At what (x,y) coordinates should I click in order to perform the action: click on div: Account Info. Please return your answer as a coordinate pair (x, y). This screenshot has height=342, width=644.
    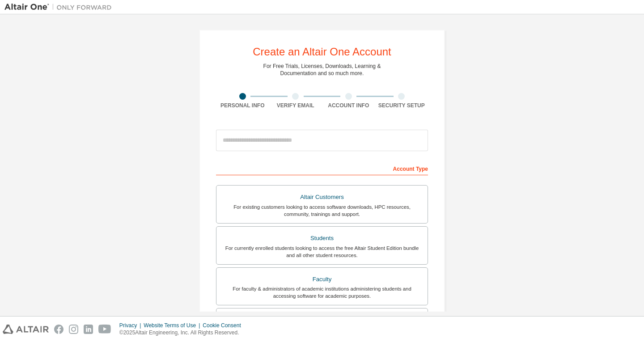
    Looking at the image, I should click on (348, 106).